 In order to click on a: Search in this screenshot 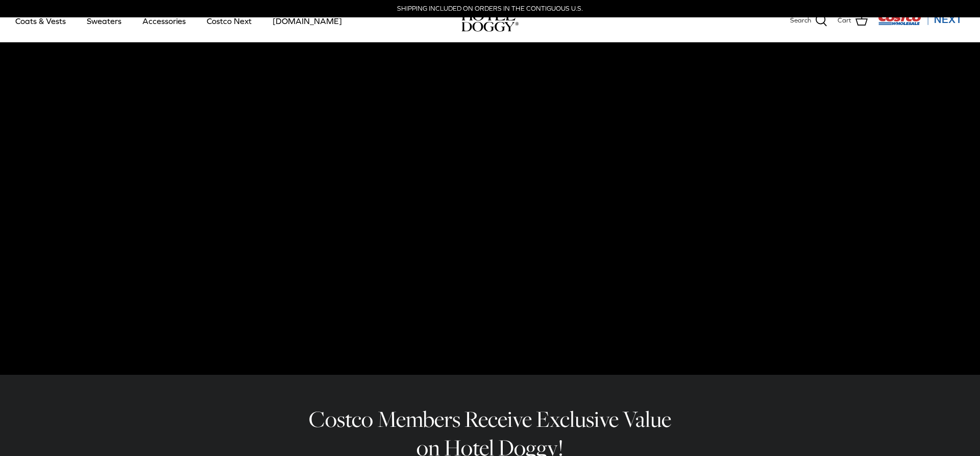, I will do `click(809, 21)`.